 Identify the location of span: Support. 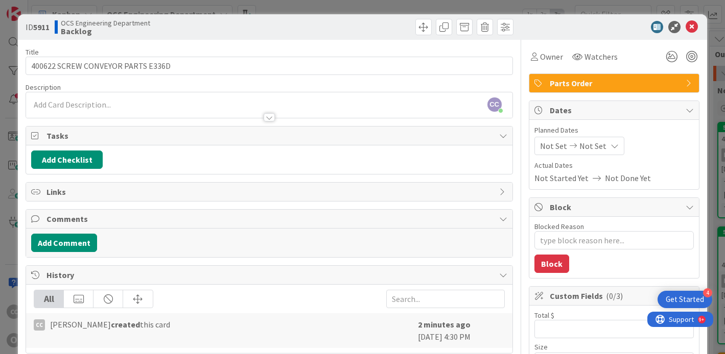
(34, 8).